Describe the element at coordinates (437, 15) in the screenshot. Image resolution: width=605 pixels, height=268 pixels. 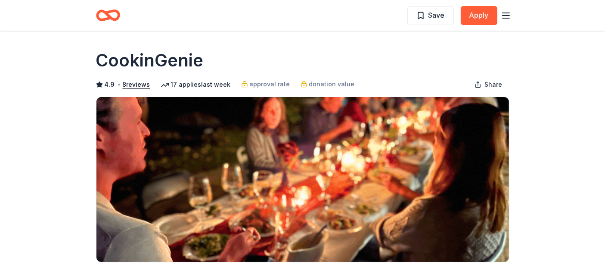
I see `span: Save` at that location.